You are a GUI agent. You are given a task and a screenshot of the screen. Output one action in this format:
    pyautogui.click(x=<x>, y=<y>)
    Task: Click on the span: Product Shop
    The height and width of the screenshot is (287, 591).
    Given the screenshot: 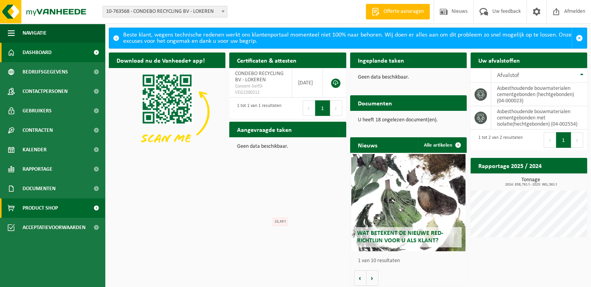 What is the action you would take?
    pyautogui.click(x=40, y=208)
    